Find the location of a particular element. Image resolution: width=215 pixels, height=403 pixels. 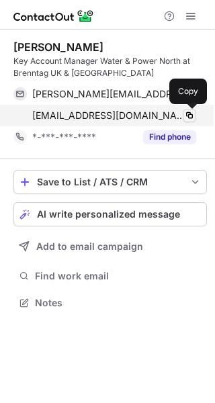

img: ContactOut v5.3.10 is located at coordinates (54, 16).